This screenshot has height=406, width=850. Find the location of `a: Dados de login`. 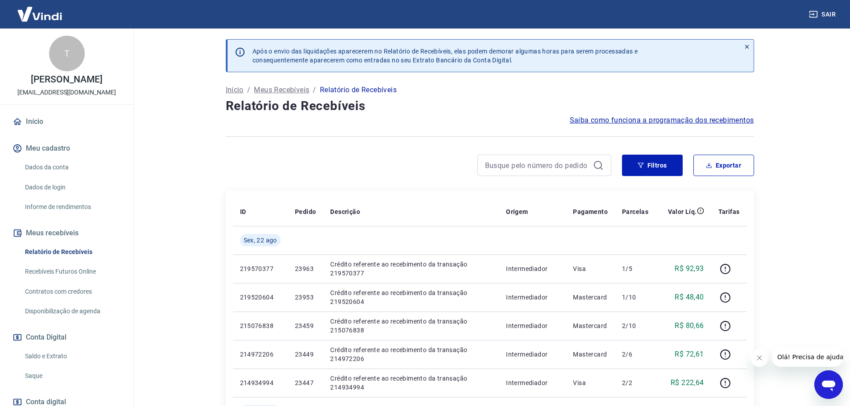

a: Dados de login is located at coordinates (72, 187).